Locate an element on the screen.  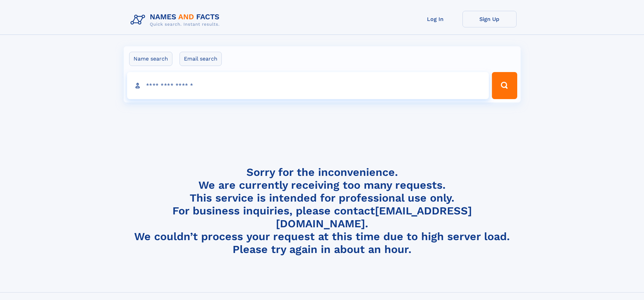
a: Log In is located at coordinates (435, 19).